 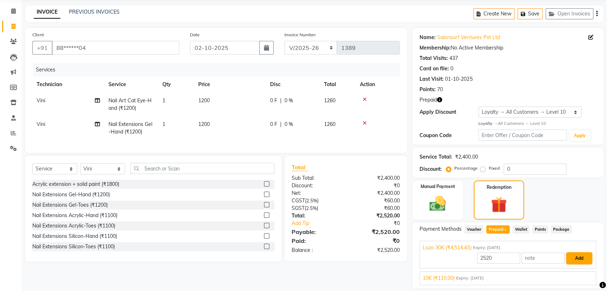 I want to click on div: Nail Extensions Acrylic-Toes (₹1100), so click(x=74, y=226).